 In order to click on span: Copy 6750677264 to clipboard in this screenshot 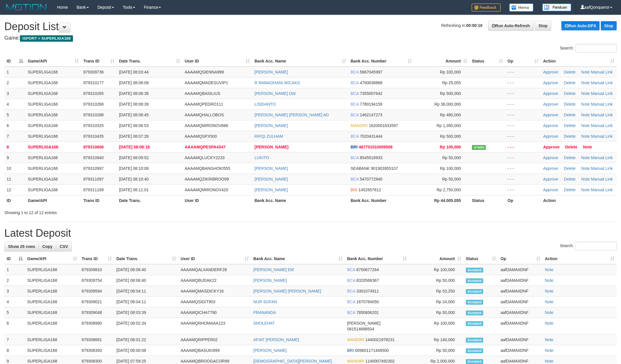, I will do `click(368, 270)`.